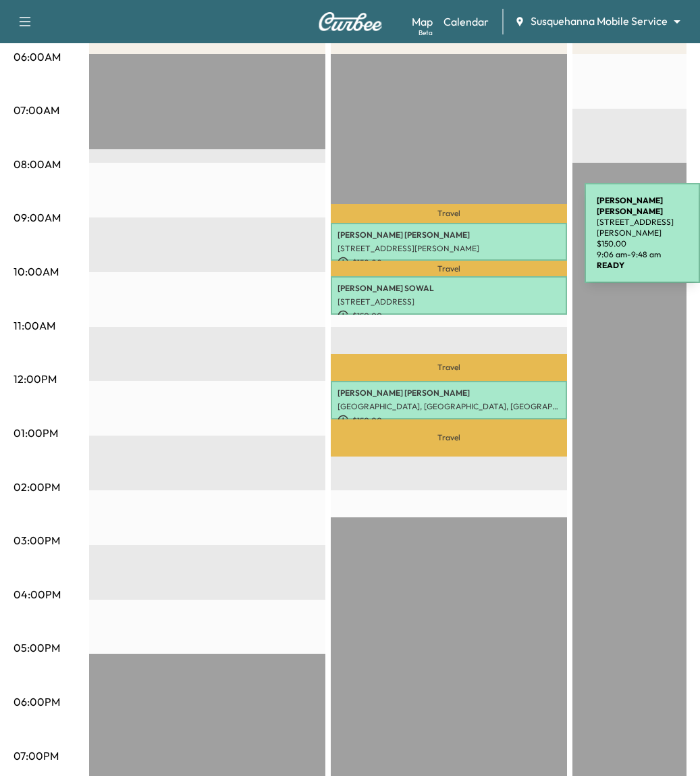  Describe the element at coordinates (36, 486) in the screenshot. I see `p: 02:00PM` at that location.